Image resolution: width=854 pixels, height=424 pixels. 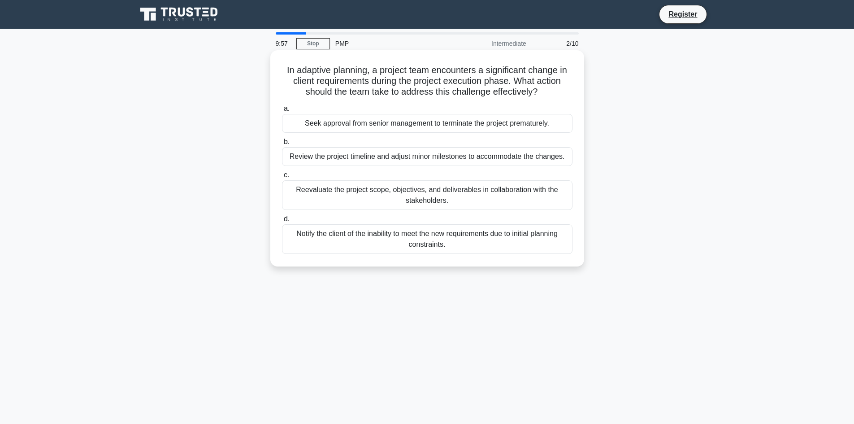 What do you see at coordinates (683, 14) in the screenshot?
I see `a: Register` at bounding box center [683, 14].